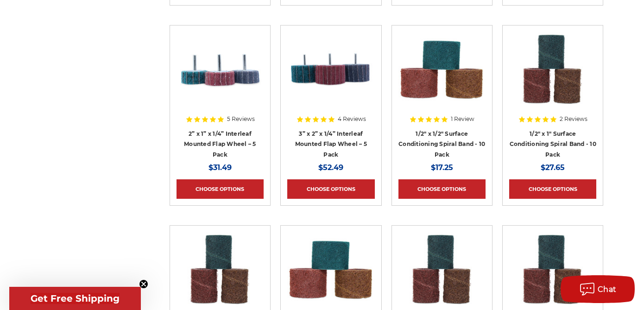 Image resolution: width=644 pixels, height=310 pixels. What do you see at coordinates (442, 269) in the screenshot?
I see `img: 1" x 1-1/2" Scotch Brite Spiral Band` at bounding box center [442, 269].